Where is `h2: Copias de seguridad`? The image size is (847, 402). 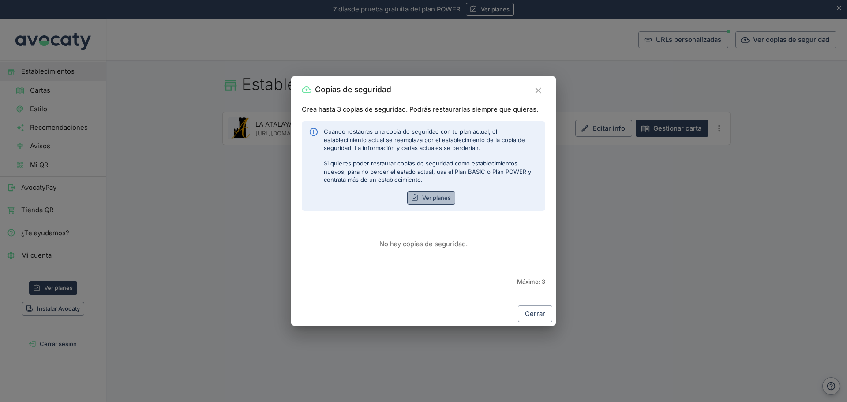
h2: Copias de seguridad is located at coordinates (353, 90).